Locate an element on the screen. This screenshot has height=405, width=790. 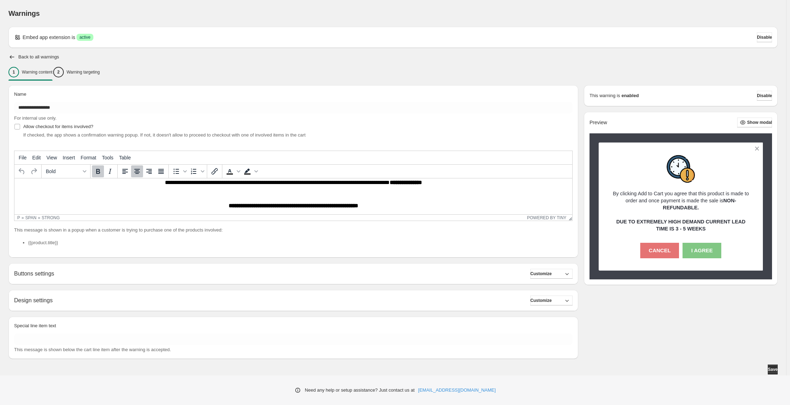
span: Warnings is located at coordinates (24, 13).